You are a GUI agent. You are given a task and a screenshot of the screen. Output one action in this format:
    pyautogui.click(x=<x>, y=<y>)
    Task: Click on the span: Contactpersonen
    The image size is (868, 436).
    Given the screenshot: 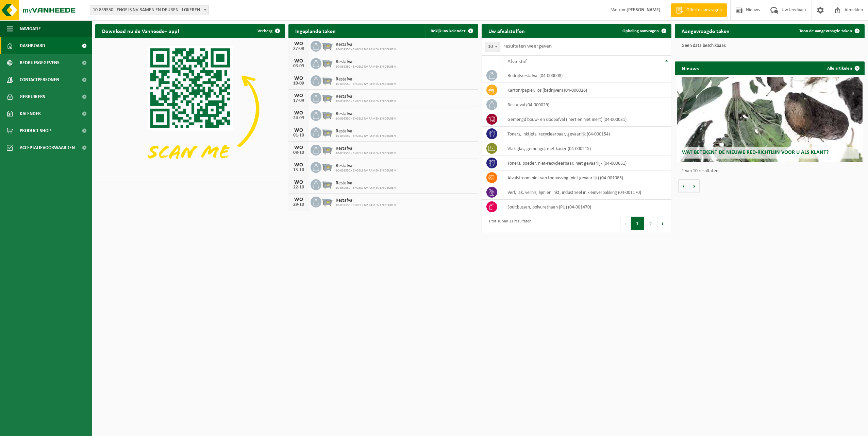 What is the action you would take?
    pyautogui.click(x=40, y=80)
    